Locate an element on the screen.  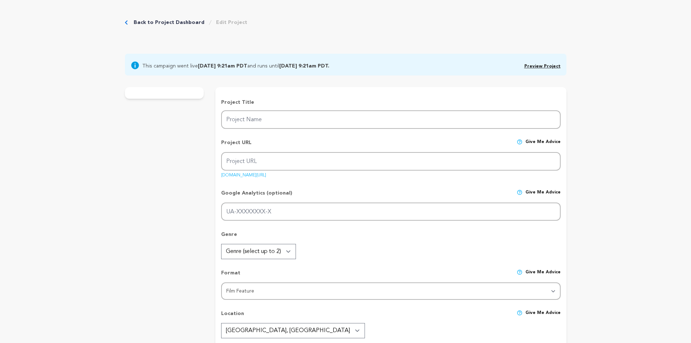
p: Project Title is located at coordinates (391, 102).